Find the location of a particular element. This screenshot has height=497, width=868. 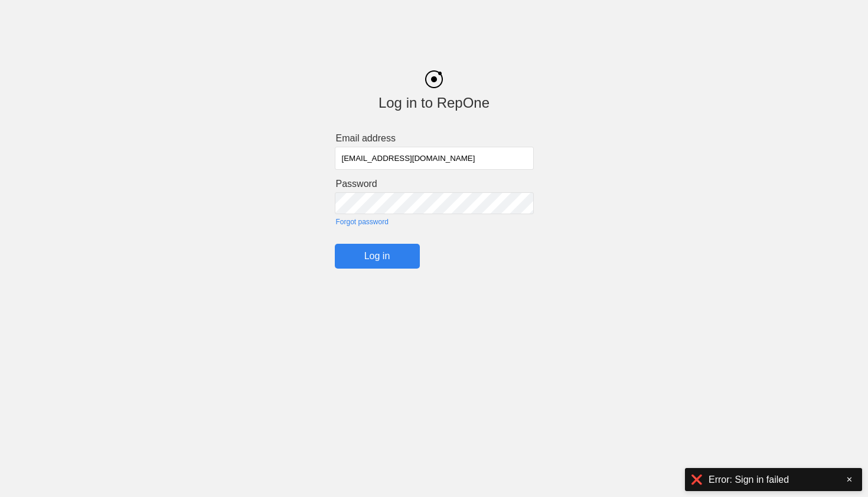

a: Forgot password is located at coordinates (435, 222).